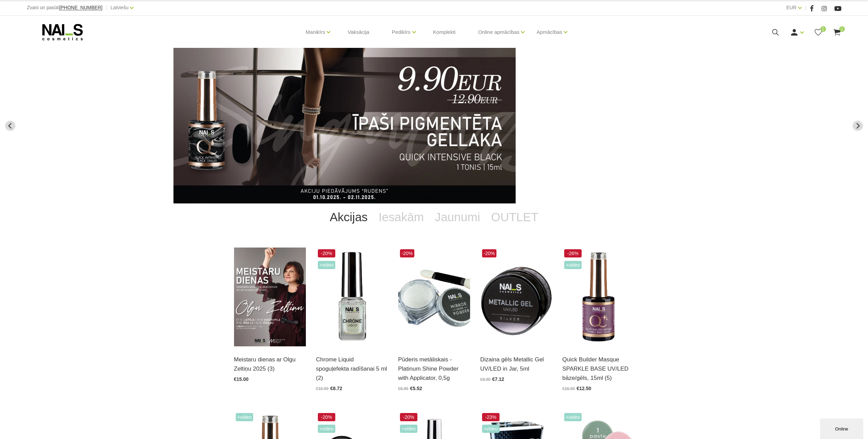 The width and height of the screenshot is (868, 439). Describe the element at coordinates (270, 364) in the screenshot. I see `a: Meistaru dienas ar Olgu Zeltiņu 2025 (3)` at that location.